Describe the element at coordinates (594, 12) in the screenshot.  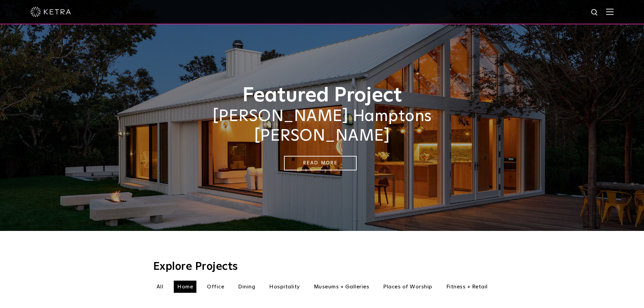
I see `img: search icon` at that location.